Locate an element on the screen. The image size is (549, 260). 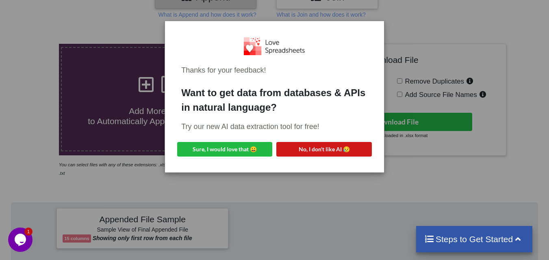
div: Want to get data from databases & APIs in natural language? is located at coordinates (274, 100).